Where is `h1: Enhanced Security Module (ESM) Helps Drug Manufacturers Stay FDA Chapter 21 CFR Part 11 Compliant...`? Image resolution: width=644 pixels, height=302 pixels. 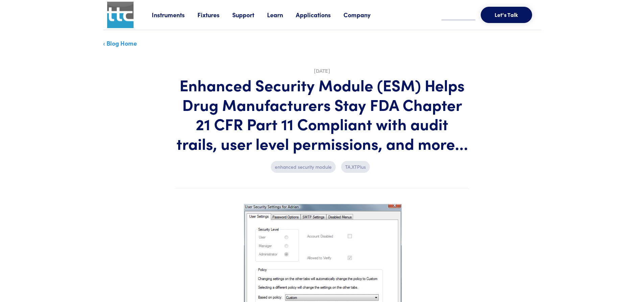
h1: Enhanced Security Module (ESM) Helps Drug Manufacturers Stay FDA Chapter 21 CFR Part 11 Compliant... is located at coordinates (322, 114).